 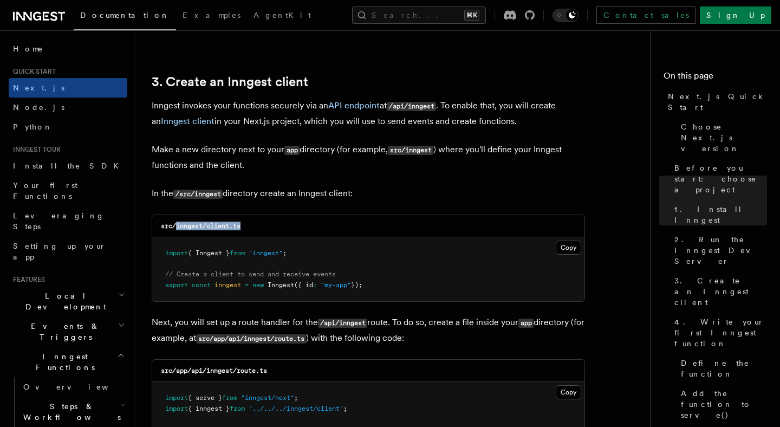 I want to click on button: Toggle dark mode, so click(x=566, y=15).